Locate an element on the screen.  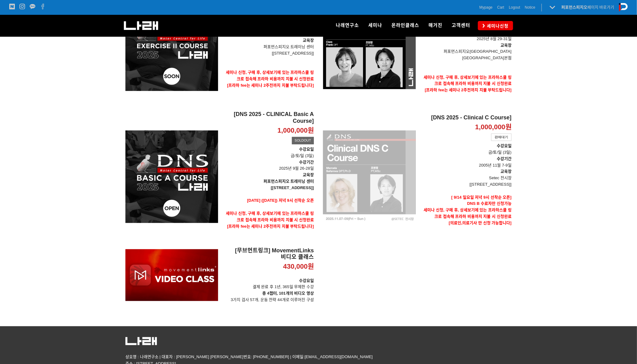
h2: [DNS 2025 - Clinical C Course] is located at coordinates (466, 118).